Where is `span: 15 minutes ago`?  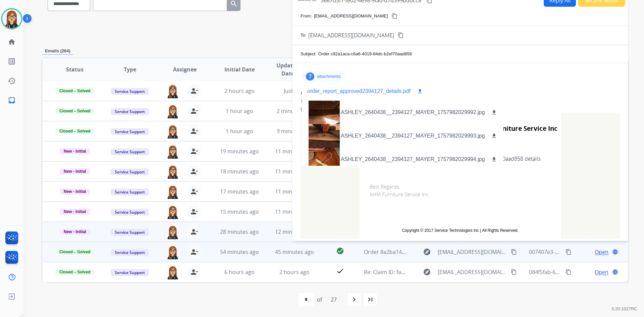 span: 15 minutes ago is located at coordinates (239, 212).